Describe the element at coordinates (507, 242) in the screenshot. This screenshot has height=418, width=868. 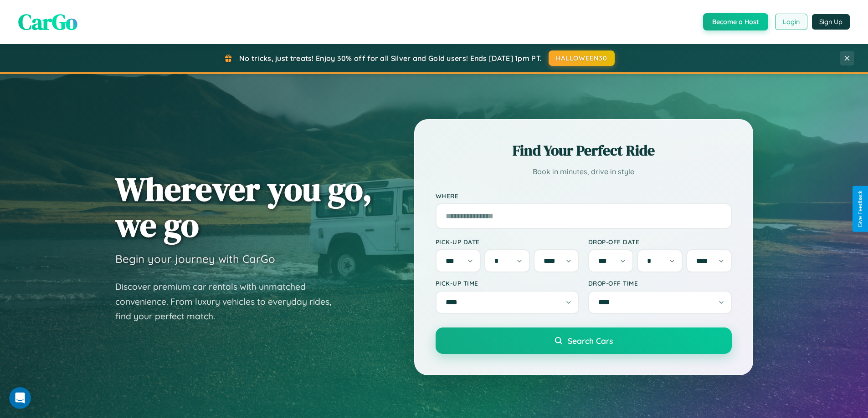
I see `label: Pick-up Date` at that location.